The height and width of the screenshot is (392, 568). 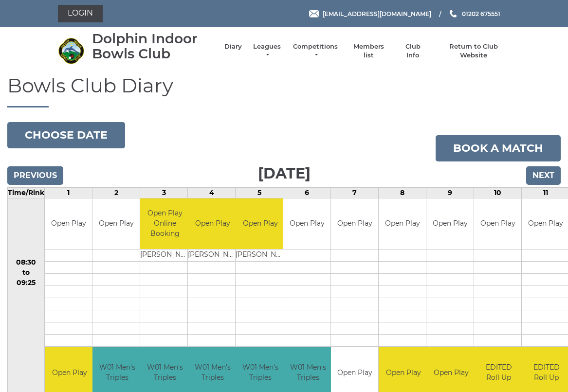 I want to click on input: Next, so click(x=543, y=176).